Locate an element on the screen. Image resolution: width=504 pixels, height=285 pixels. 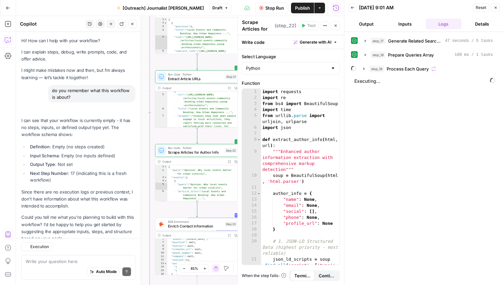
div: 20 is located at coordinates (251, 248).